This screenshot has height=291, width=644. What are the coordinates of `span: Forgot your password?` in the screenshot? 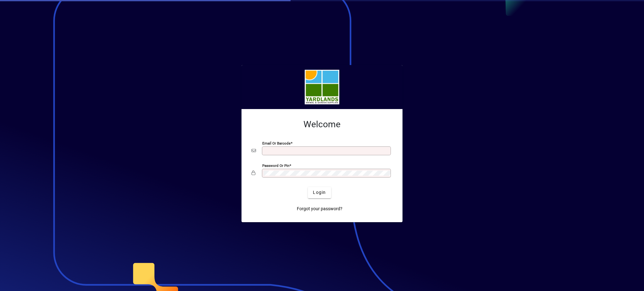 It's located at (319, 209).